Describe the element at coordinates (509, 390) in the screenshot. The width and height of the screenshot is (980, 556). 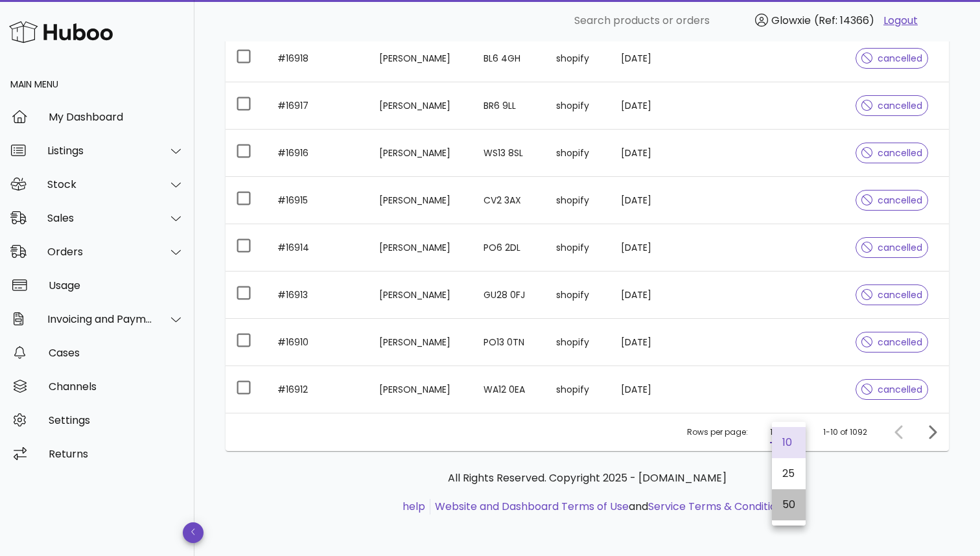
I see `td: WA12 0EA` at that location.